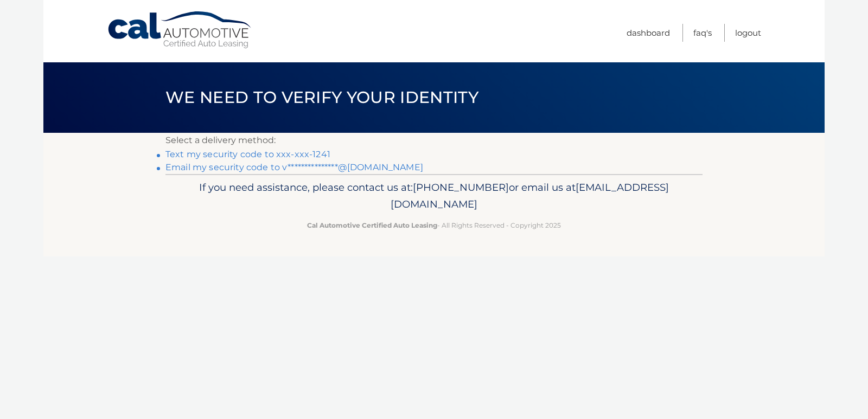 Image resolution: width=868 pixels, height=419 pixels. I want to click on p: - All Rights Reserved - Copyright 2025, so click(434, 225).